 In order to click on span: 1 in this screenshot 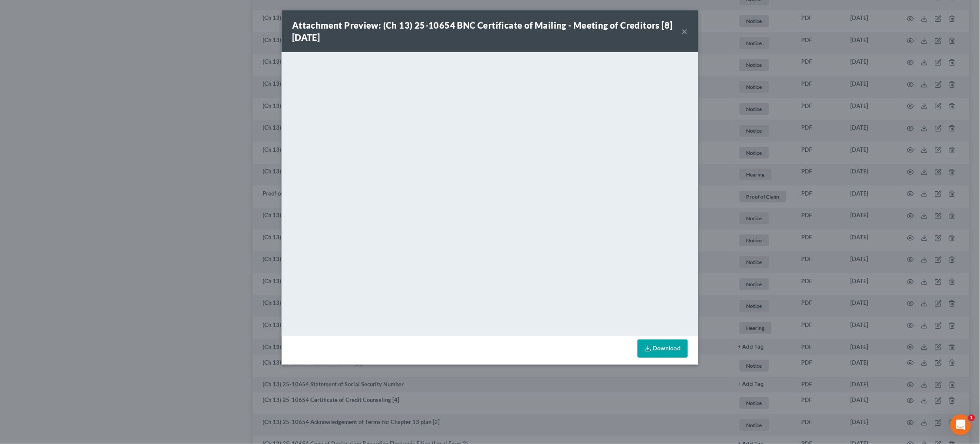, I will do `click(972, 418)`.